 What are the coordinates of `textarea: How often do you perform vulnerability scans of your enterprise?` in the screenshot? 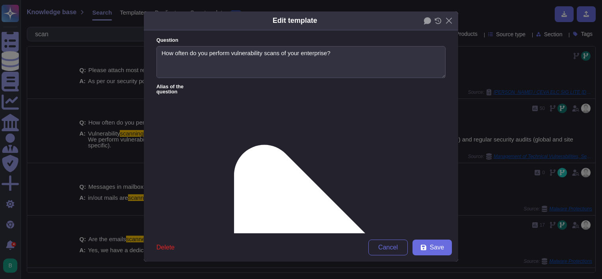 It's located at (301, 62).